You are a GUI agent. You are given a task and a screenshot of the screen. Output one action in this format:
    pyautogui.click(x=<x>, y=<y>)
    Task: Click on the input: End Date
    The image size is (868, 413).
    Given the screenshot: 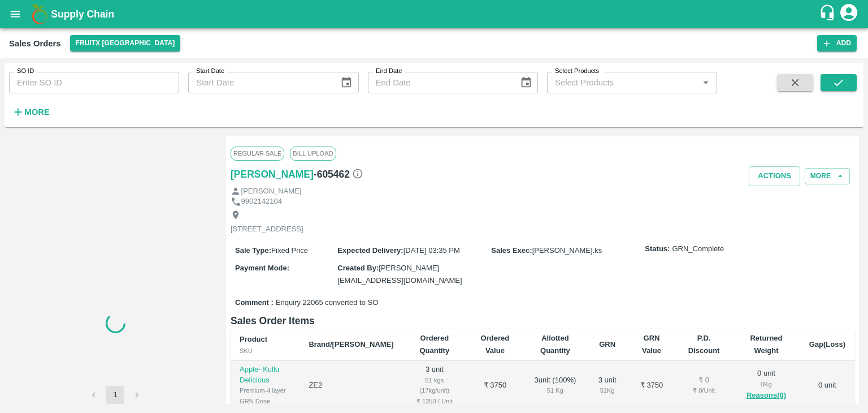 What is the action you would take?
    pyautogui.click(x=440, y=83)
    